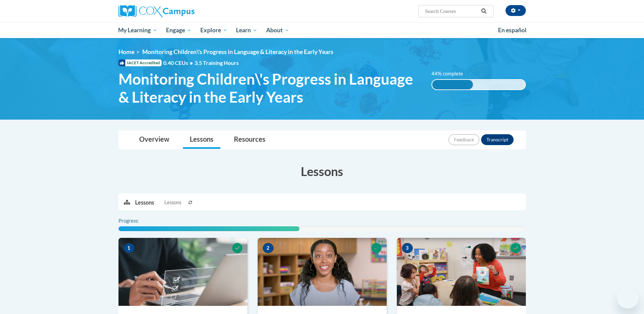  I want to click on span: About, so click(278, 30).